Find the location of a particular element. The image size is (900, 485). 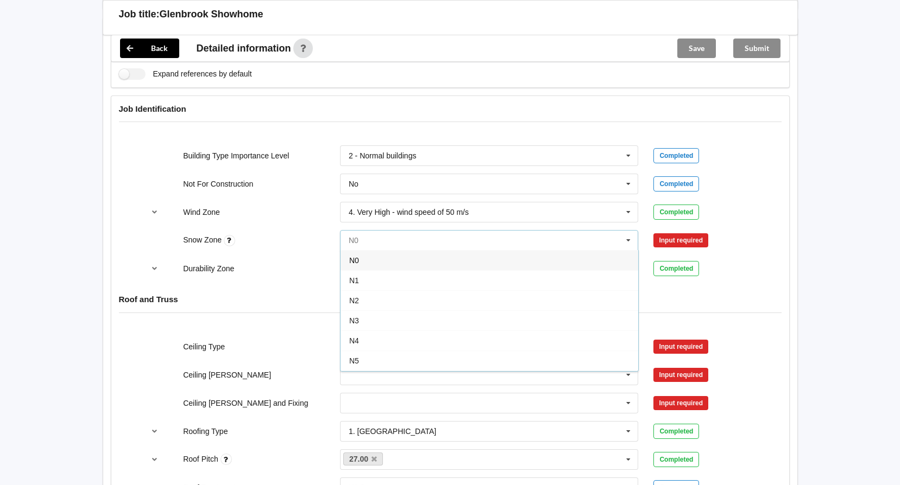

span: Detailed information is located at coordinates (244, 48).